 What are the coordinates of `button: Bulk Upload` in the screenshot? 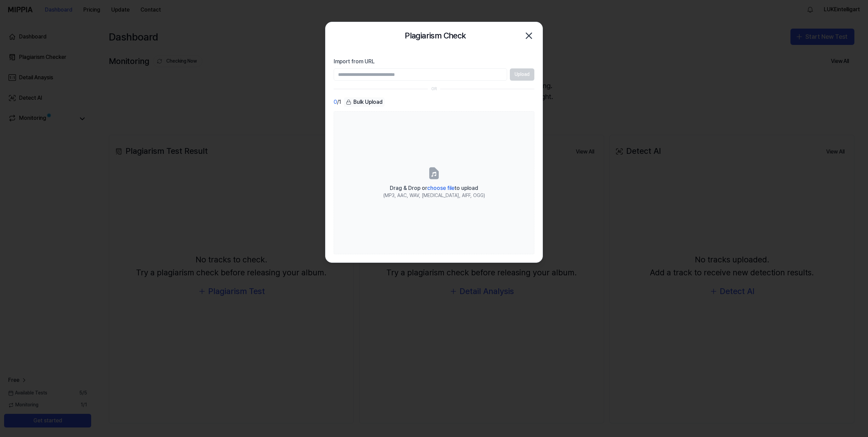 It's located at (364, 102).